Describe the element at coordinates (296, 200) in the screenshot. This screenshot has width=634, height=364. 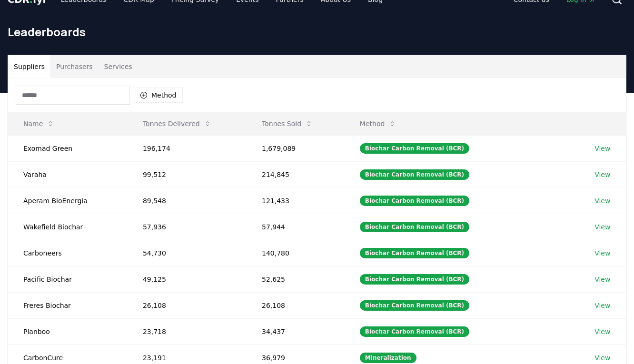
I see `td: 121,433` at that location.